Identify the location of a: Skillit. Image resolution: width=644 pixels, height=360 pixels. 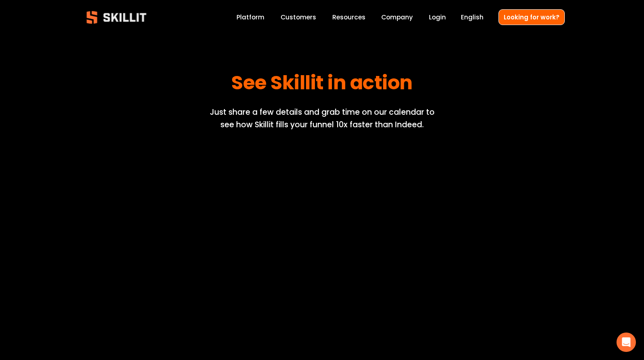
(116, 18).